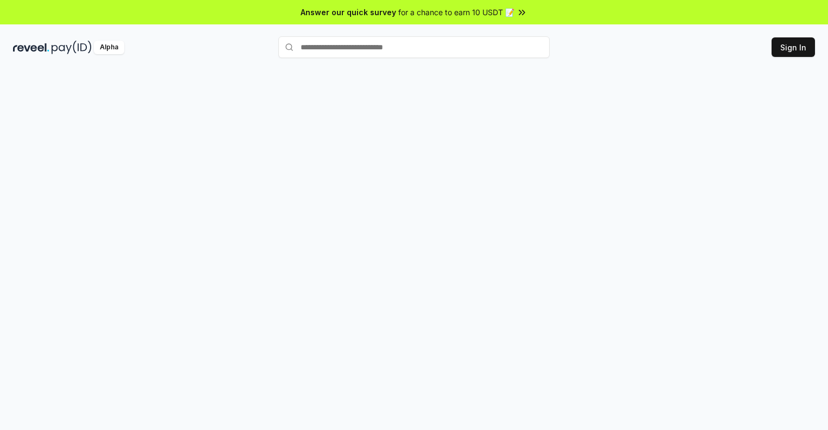 This screenshot has height=430, width=828. What do you see at coordinates (109, 47) in the screenshot?
I see `div: Alpha` at bounding box center [109, 47].